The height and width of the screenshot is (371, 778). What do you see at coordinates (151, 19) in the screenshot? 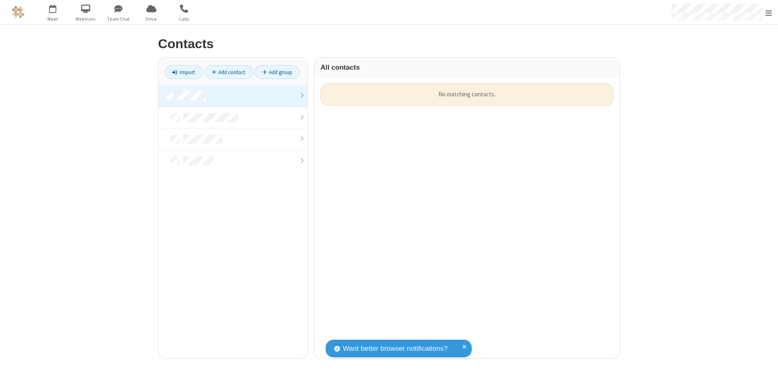
I see `span: Drive` at bounding box center [151, 19].